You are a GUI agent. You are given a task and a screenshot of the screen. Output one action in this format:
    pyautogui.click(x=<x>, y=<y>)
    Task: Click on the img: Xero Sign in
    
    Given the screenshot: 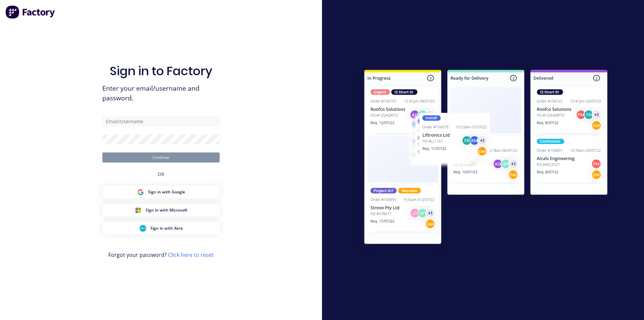 What is the action you would take?
    pyautogui.click(x=143, y=228)
    